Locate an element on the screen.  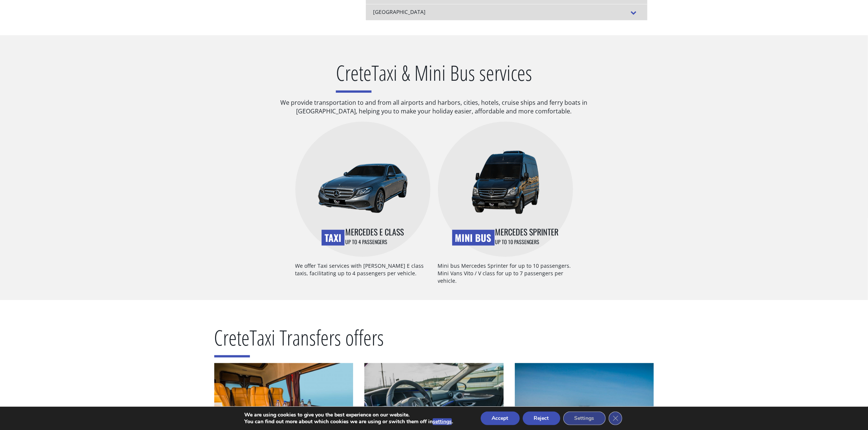
button: Accept is located at coordinates (500, 418).